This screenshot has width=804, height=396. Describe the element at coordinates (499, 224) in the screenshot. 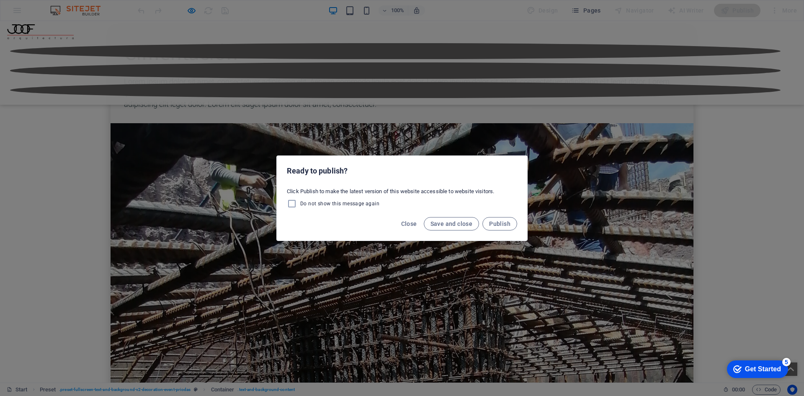

I see `button: Publish` at that location.